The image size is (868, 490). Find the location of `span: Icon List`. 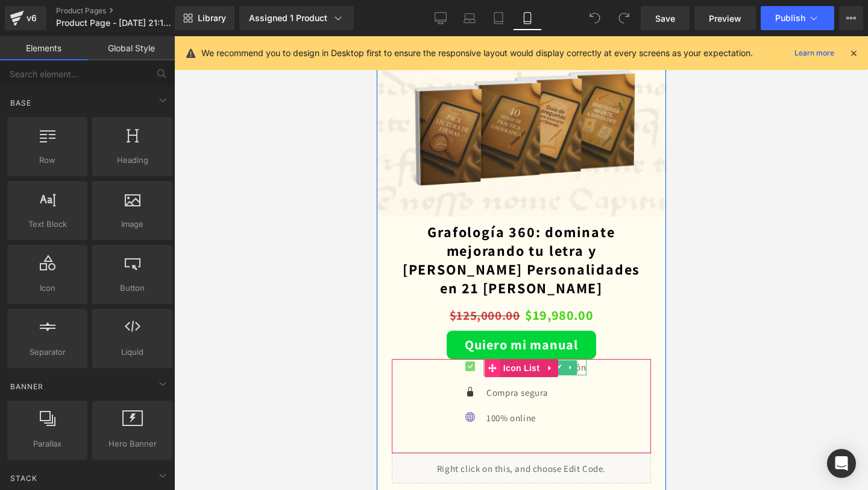

span: Icon List is located at coordinates (145, 332).